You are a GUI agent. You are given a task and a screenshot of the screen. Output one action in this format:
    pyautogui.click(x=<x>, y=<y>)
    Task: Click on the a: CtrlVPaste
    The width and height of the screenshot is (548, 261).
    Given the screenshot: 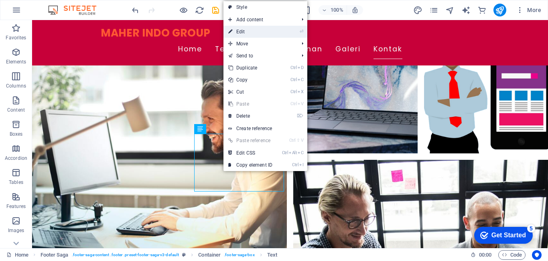 What is the action you would take?
    pyautogui.click(x=250, y=104)
    